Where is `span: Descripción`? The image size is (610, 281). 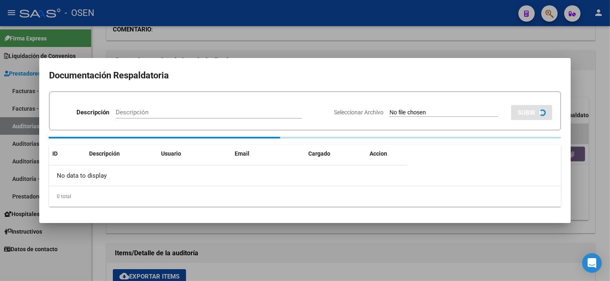
span: Descripción is located at coordinates (104, 154).